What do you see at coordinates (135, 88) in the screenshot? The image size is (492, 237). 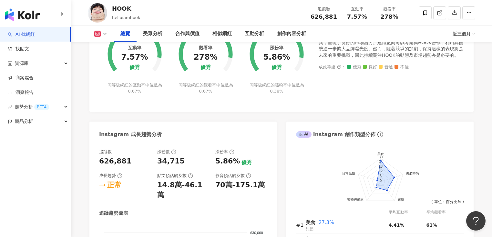 I see `div: 同等級網紅的互動率中位數為` at bounding box center [135, 88].